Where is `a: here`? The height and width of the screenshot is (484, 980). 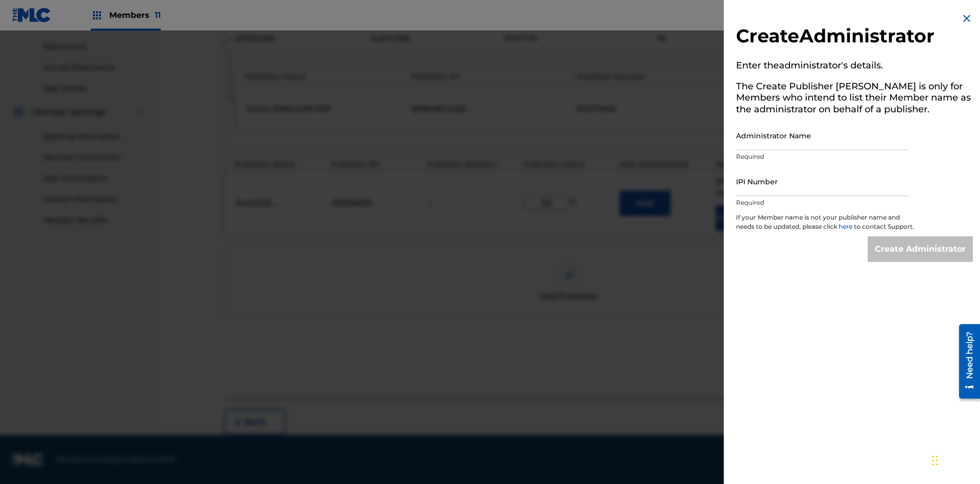 a: here is located at coordinates (846, 226).